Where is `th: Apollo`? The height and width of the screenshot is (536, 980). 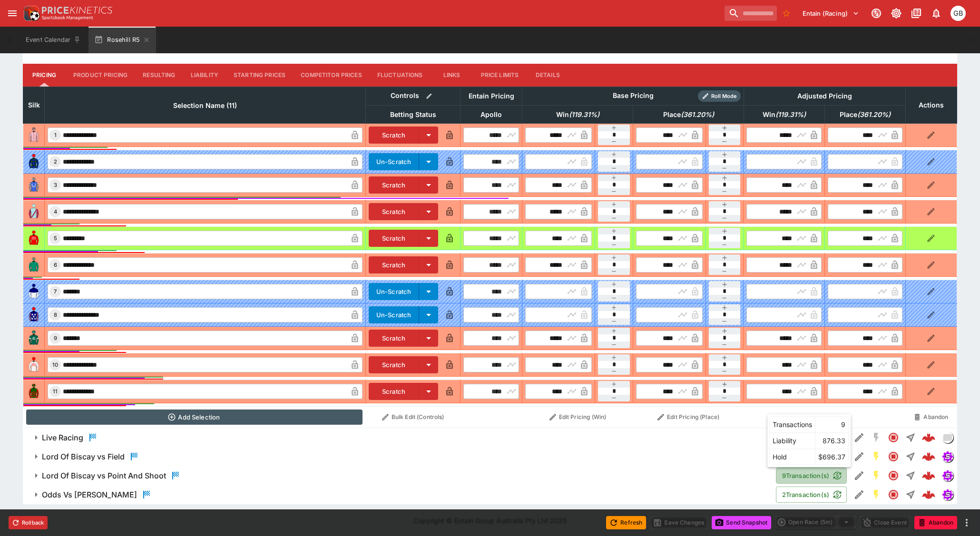
th: Apollo is located at coordinates (491, 114).